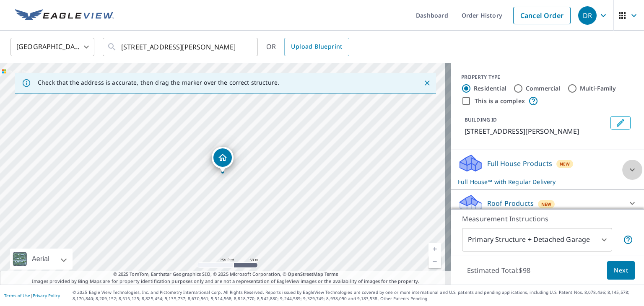 The width and height of the screenshot is (644, 306). What do you see at coordinates (305, 274) in the screenshot?
I see `a: OpenStreetMap` at bounding box center [305, 274].